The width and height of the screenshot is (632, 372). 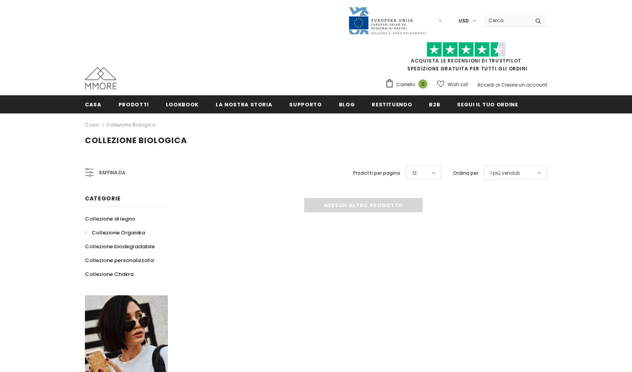 I want to click on label: Ordina per, so click(x=466, y=173).